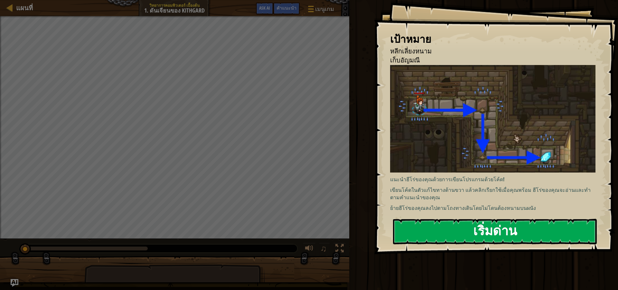 Image resolution: width=618 pixels, height=290 pixels. Describe the element at coordinates (320, 10) in the screenshot. I see `button: เมนูเกม` at that location.